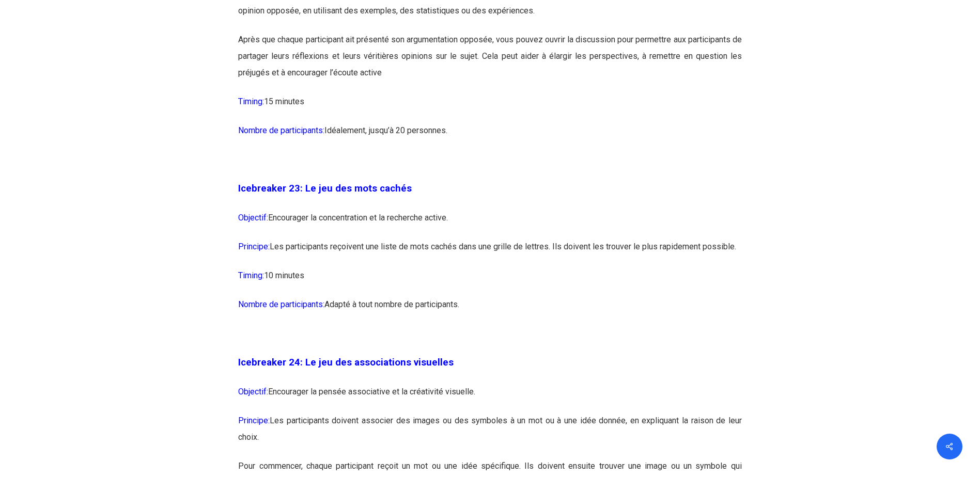  What do you see at coordinates (325, 189) in the screenshot?
I see `span: Icebreaker 23: Le jeu des mots cachés` at bounding box center [325, 189].